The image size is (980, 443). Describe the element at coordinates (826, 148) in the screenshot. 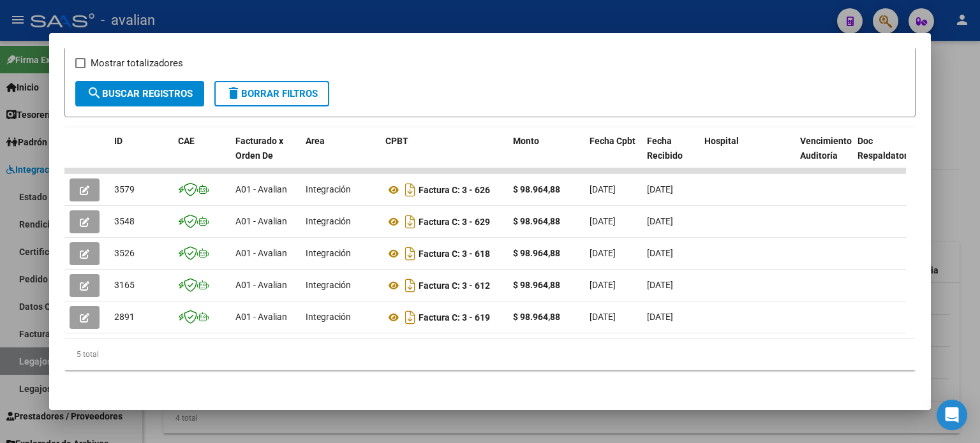

I see `span: Vencimiento Auditoría` at that location.